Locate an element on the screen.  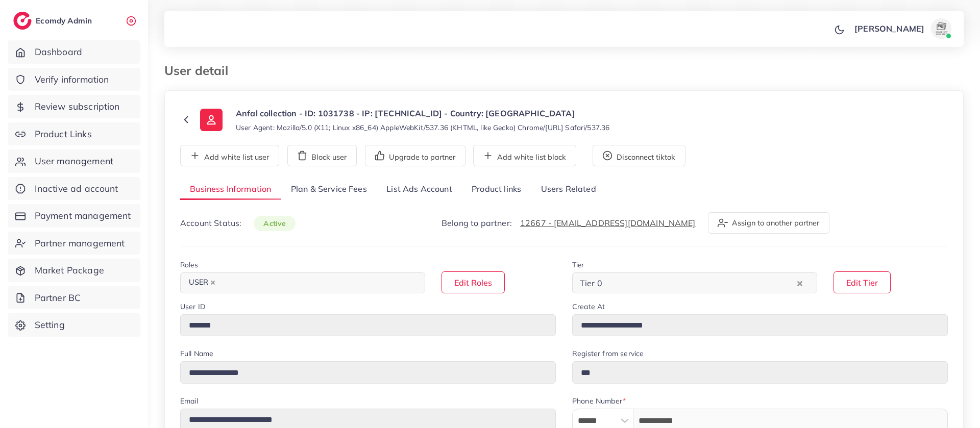
button: Add white list block is located at coordinates (525, 156).